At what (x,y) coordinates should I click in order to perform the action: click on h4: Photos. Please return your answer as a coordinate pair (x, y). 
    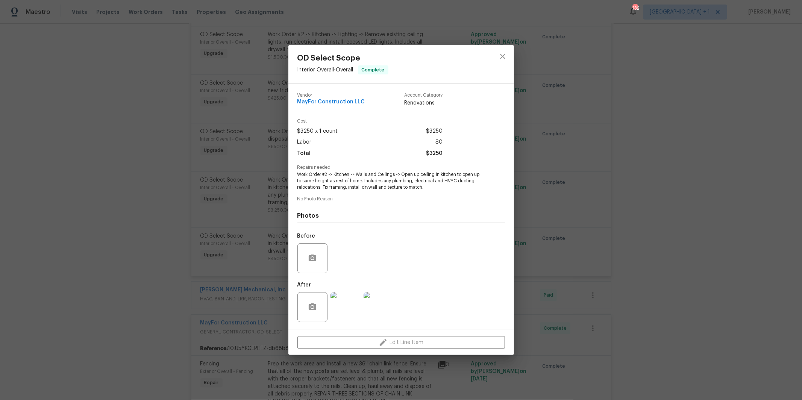
    Looking at the image, I should click on (401, 216).